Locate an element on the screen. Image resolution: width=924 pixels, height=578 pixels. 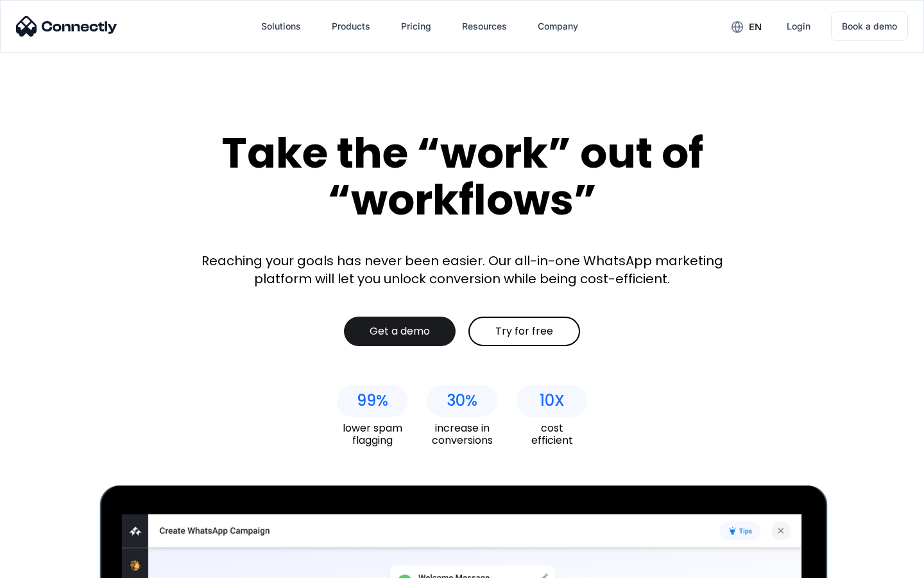
div: Try for free is located at coordinates (525, 332).